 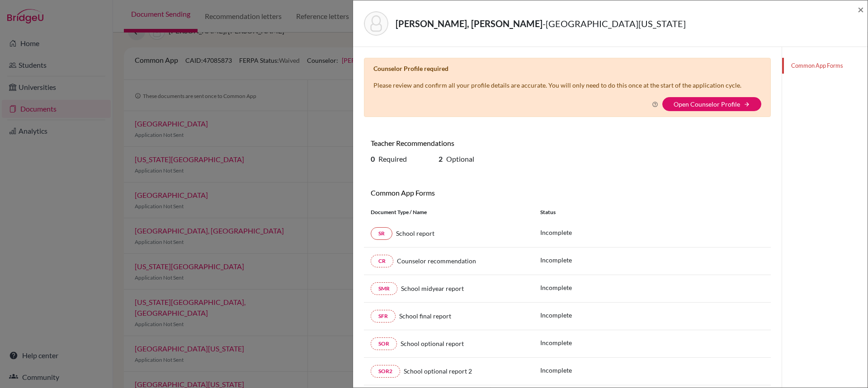 I want to click on h6: Common App Forms, so click(x=466, y=192).